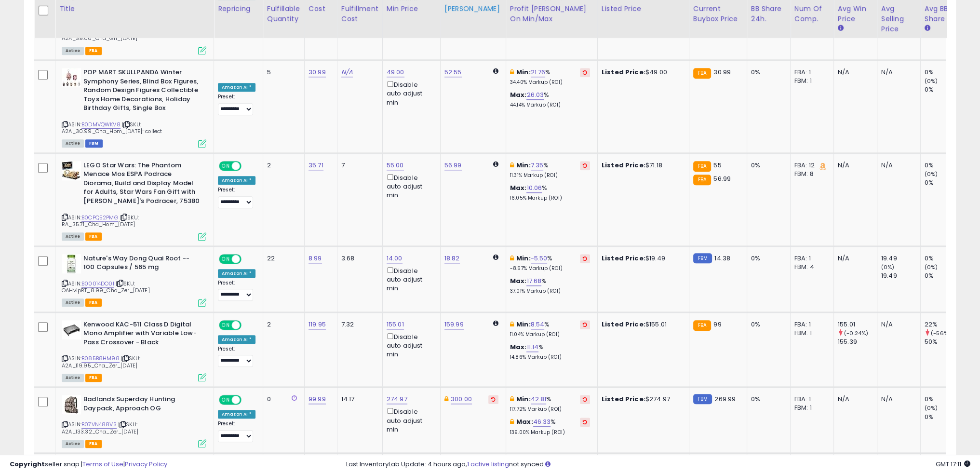  Describe the element at coordinates (72, 170) in the screenshot. I see `img: 51ZvXdthv4L._SL40_.jpg` at that location.